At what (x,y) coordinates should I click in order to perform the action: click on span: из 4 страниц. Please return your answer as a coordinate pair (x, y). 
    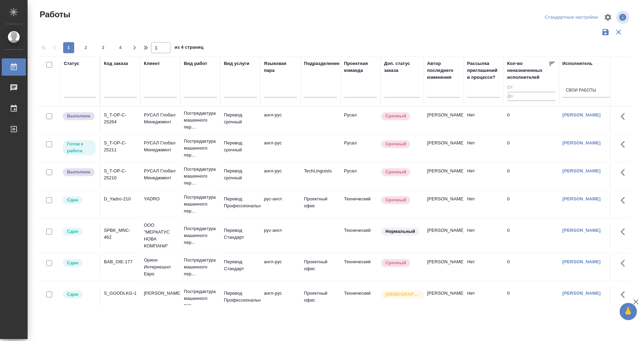
    Looking at the image, I should click on (189, 48).